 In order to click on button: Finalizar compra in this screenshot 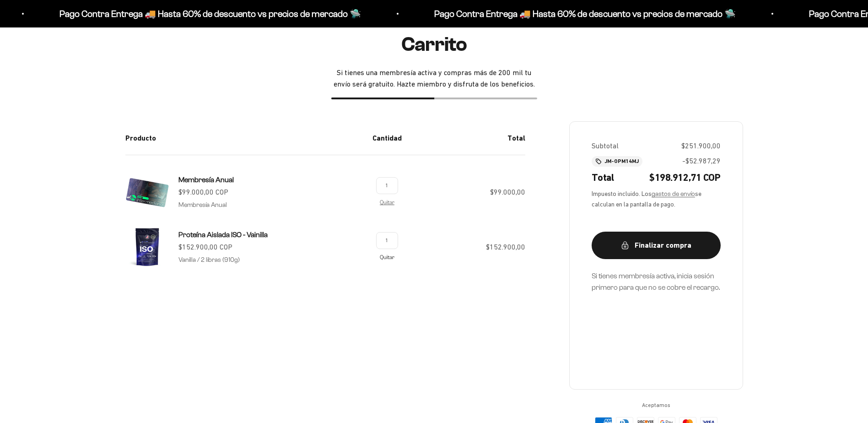, I will do `click(656, 246)`.